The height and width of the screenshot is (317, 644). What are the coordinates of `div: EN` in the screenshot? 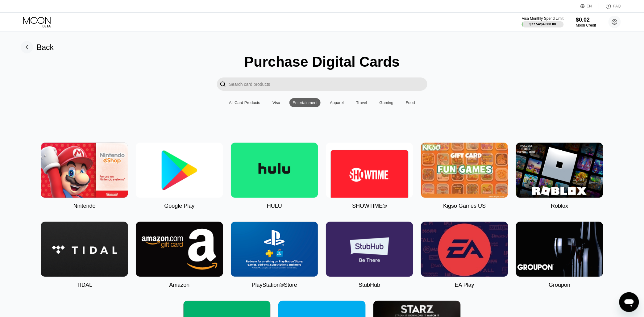 It's located at (590, 6).